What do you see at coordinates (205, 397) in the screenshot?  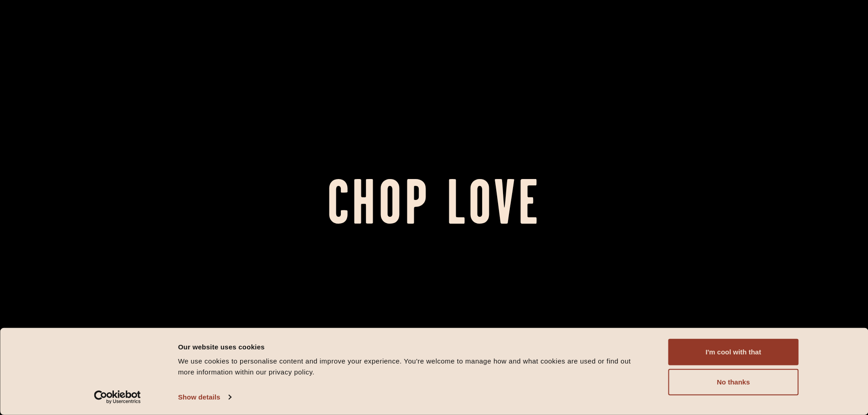 I see `a: Show details` at bounding box center [205, 397].